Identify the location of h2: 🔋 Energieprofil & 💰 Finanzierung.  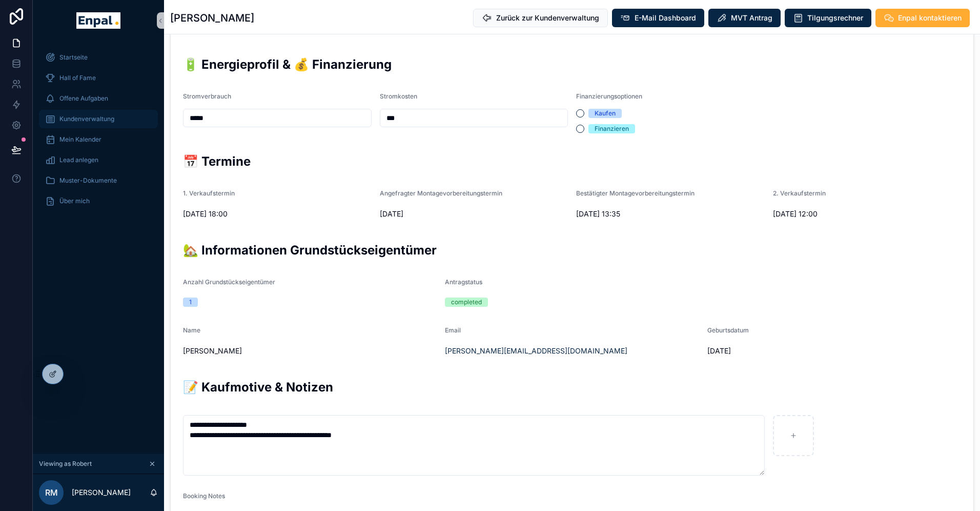
(572, 64).